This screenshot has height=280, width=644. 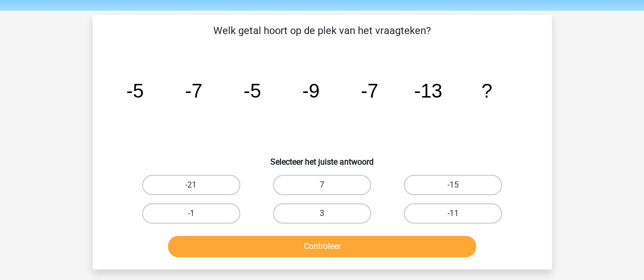 What do you see at coordinates (453, 213) in the screenshot?
I see `label: -11` at bounding box center [453, 213].